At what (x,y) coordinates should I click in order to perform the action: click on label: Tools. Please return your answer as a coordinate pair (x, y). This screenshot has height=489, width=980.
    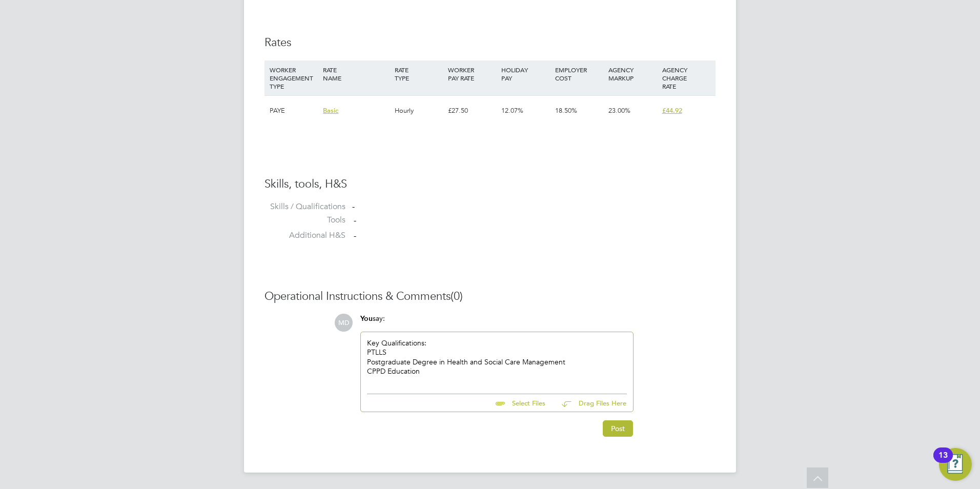
    Looking at the image, I should click on (305, 220).